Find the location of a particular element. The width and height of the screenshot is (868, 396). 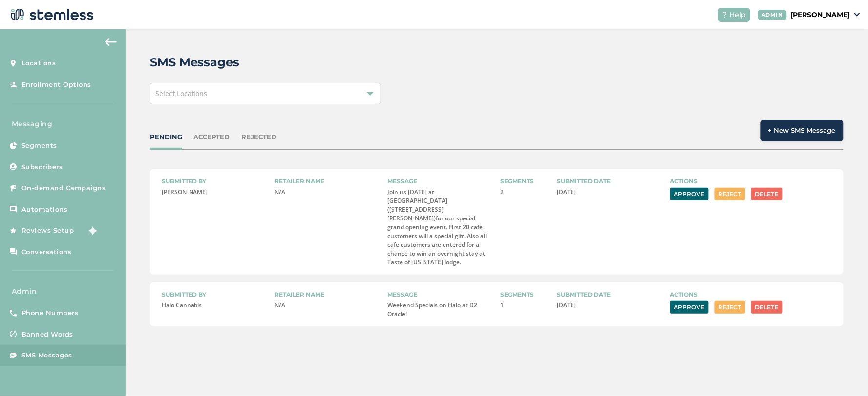

img: icon_down-arrow-small-66adaf34.svg is located at coordinates (857, 15).